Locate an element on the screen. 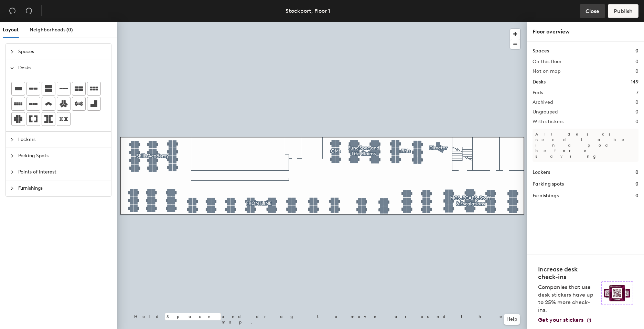 Image resolution: width=644 pixels, height=329 pixels. span: Neighborhoods (0) is located at coordinates (51, 30).